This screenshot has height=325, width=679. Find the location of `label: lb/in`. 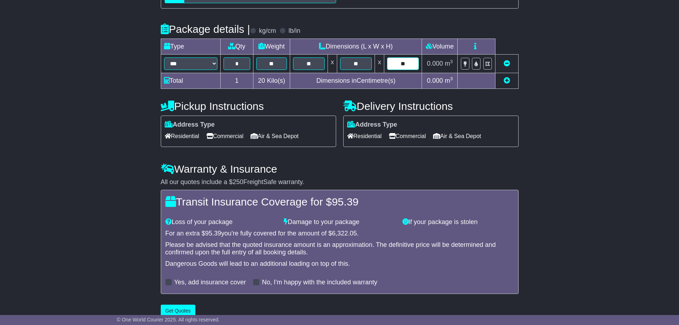

label: lb/in is located at coordinates (294, 31).